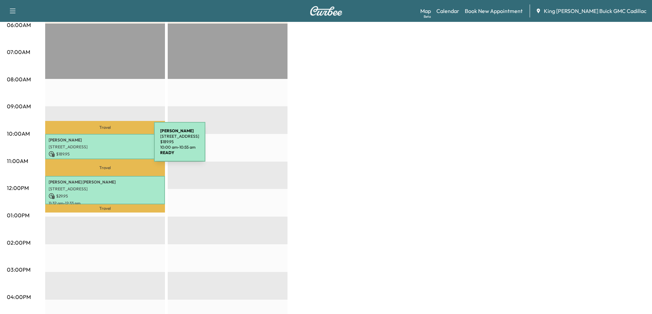 The height and width of the screenshot is (314, 652). I want to click on p: 07:00AM, so click(18, 52).